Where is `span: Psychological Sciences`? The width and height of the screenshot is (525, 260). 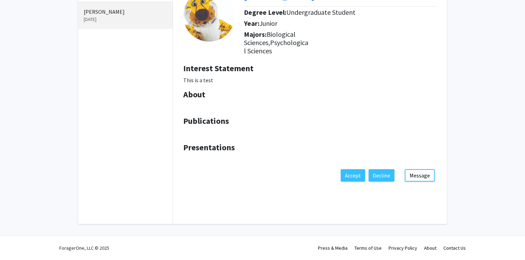
span: Psychological Sciences is located at coordinates (276, 47).